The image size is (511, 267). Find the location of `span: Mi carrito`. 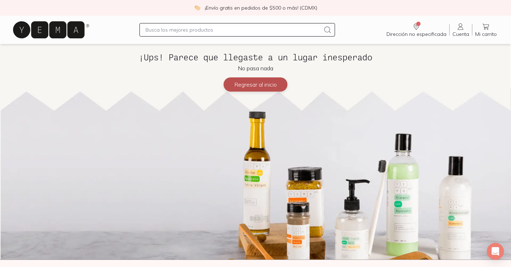

span: Mi carrito is located at coordinates (486, 34).